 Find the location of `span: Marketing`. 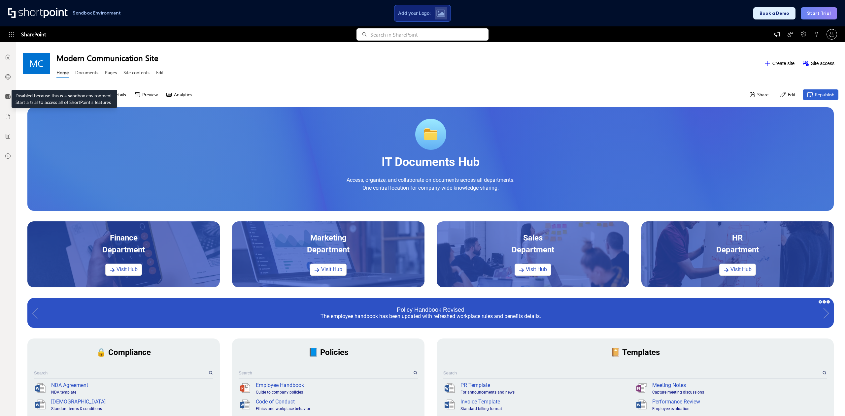

span: Marketing is located at coordinates (328, 238).